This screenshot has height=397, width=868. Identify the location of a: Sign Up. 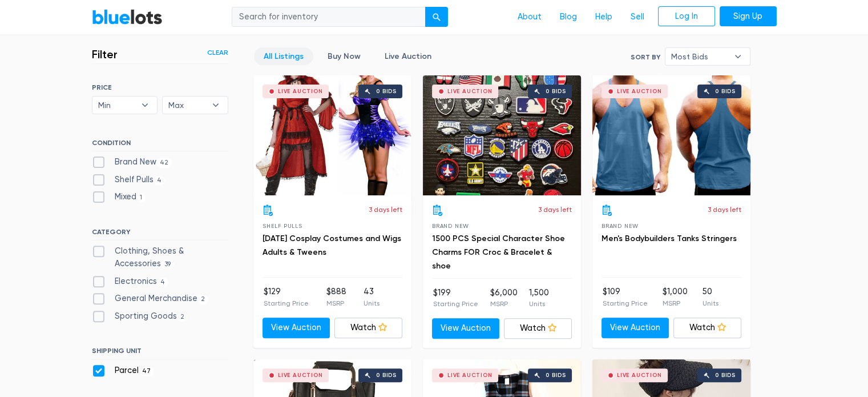
(749, 17).